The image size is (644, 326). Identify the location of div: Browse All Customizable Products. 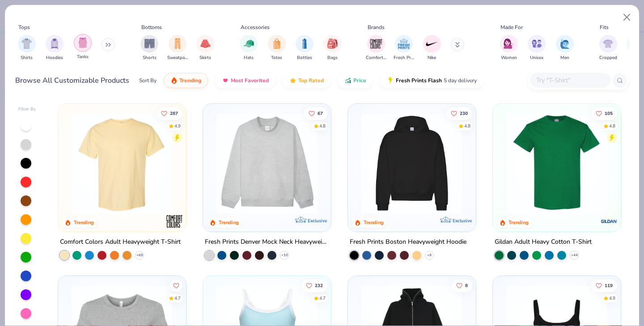
(72, 80).